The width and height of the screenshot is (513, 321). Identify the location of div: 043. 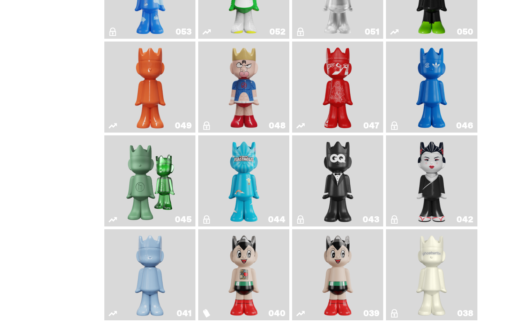
(371, 219).